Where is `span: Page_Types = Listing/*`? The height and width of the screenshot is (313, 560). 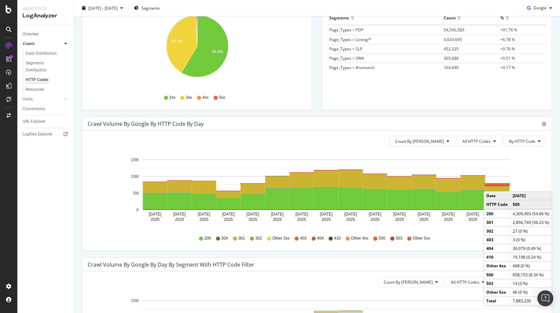 span: Page_Types = Listing/* is located at coordinates (351, 39).